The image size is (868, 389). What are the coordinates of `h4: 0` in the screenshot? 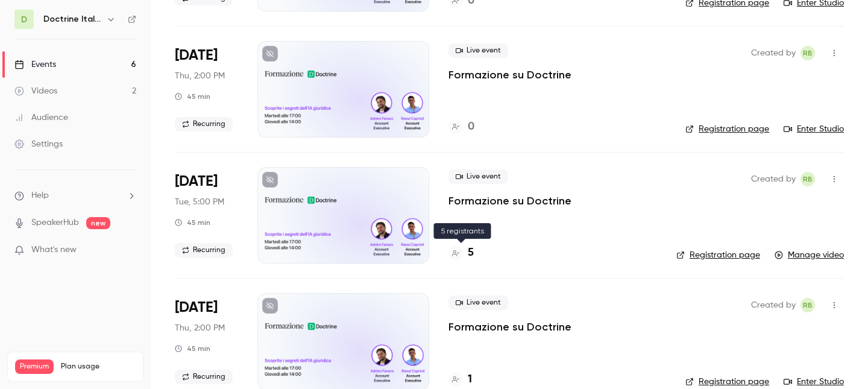 It's located at (471, 127).